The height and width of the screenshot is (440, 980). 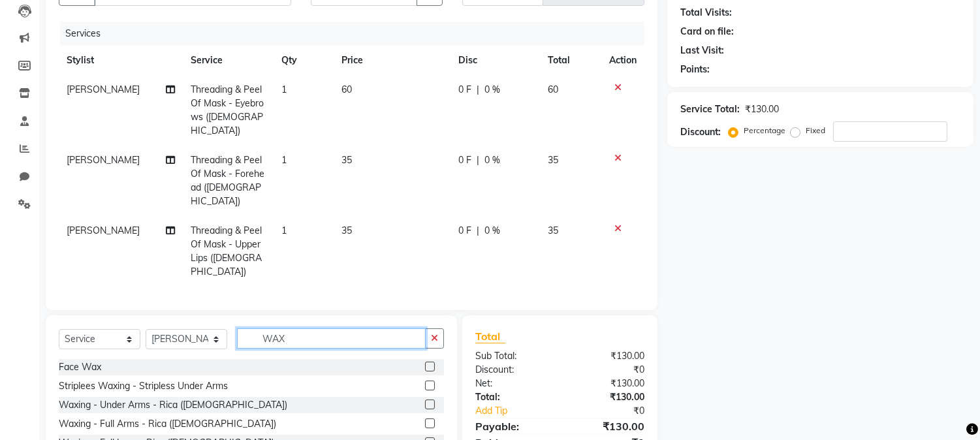 What do you see at coordinates (490, 336) in the screenshot?
I see `span: Total` at bounding box center [490, 336].